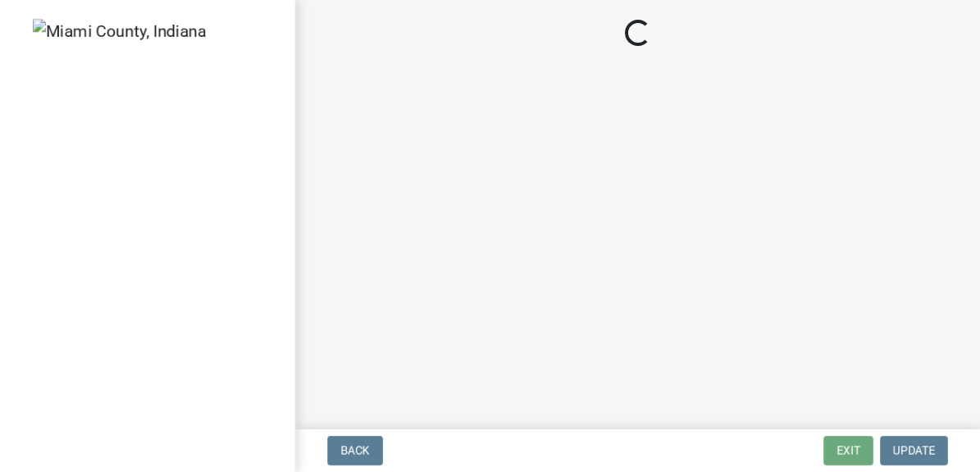  Describe the element at coordinates (355, 450) in the screenshot. I see `span: Back` at that location.